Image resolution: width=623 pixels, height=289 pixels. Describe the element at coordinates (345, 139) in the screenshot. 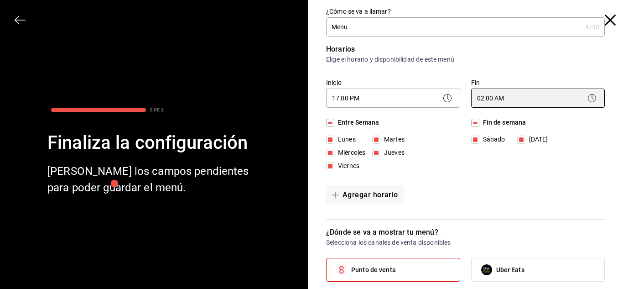

I see `span: Lunes` at that location.